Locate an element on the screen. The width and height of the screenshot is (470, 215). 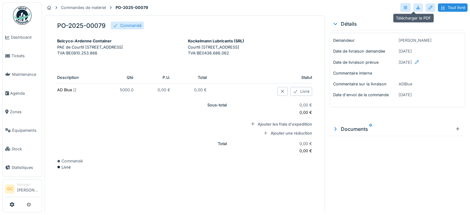
div: Télécharger le PDF is located at coordinates (413, 18).